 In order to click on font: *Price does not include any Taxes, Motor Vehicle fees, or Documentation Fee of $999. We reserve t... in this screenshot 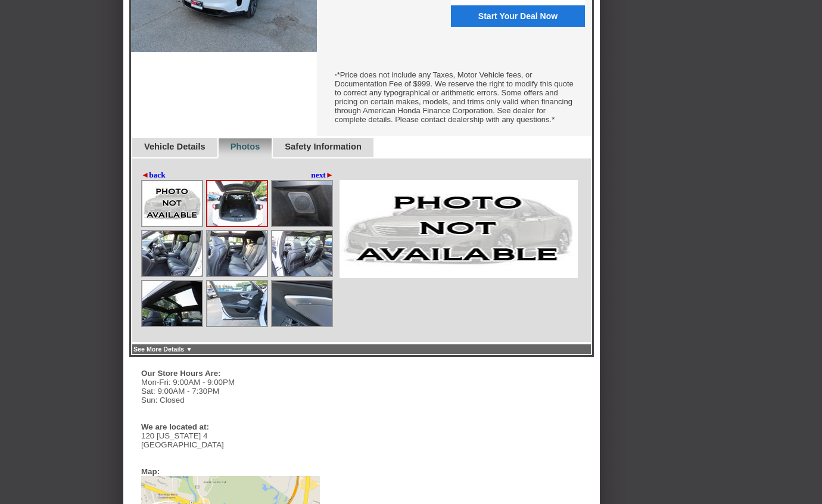, I will do `click(454, 97)`.